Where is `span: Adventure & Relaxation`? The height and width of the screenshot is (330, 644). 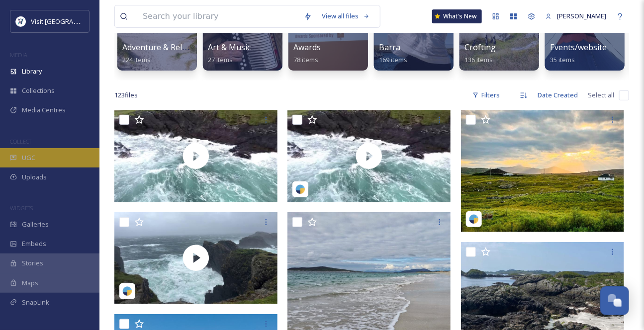 span: Adventure & Relaxation is located at coordinates (166, 47).